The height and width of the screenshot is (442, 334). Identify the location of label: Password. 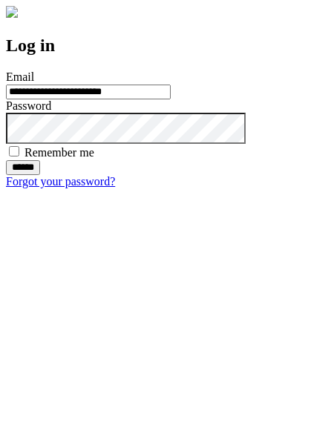
(28, 105).